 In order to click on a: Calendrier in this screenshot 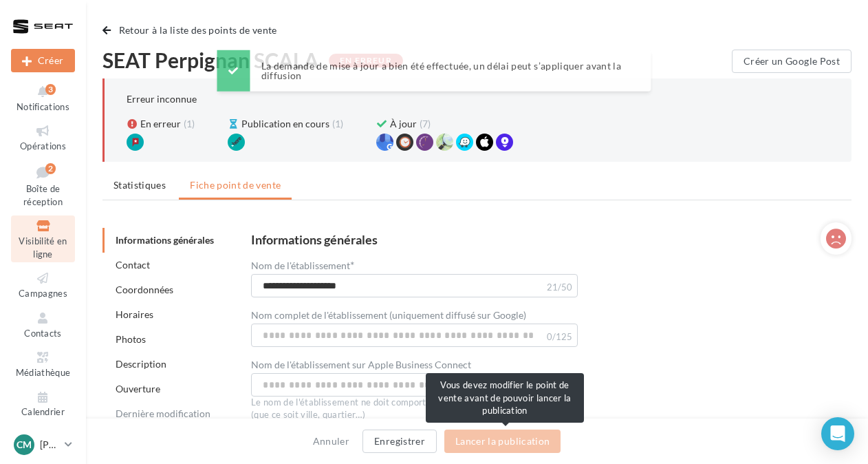, I will do `click(42, 403)`.